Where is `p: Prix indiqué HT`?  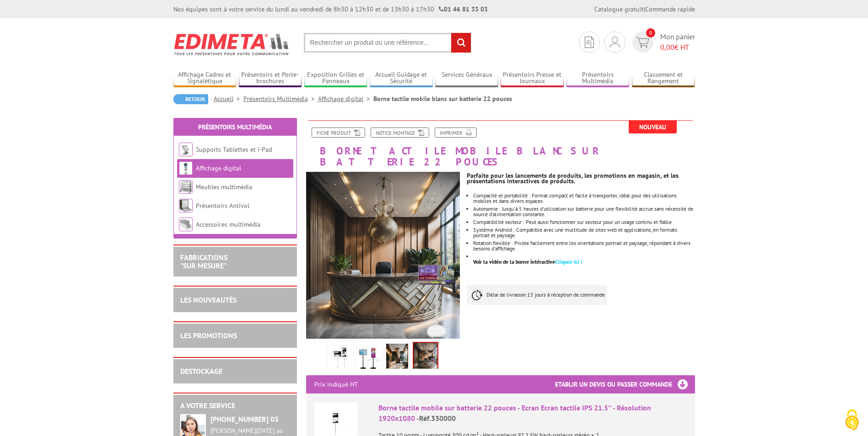 p: Prix indiqué HT is located at coordinates (336, 385).